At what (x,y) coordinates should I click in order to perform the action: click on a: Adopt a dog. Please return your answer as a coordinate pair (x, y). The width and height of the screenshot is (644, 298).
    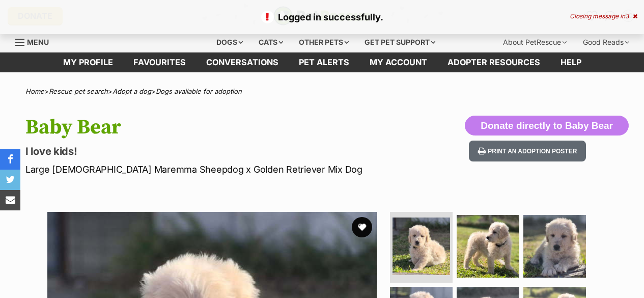
    Looking at the image, I should click on (132, 91).